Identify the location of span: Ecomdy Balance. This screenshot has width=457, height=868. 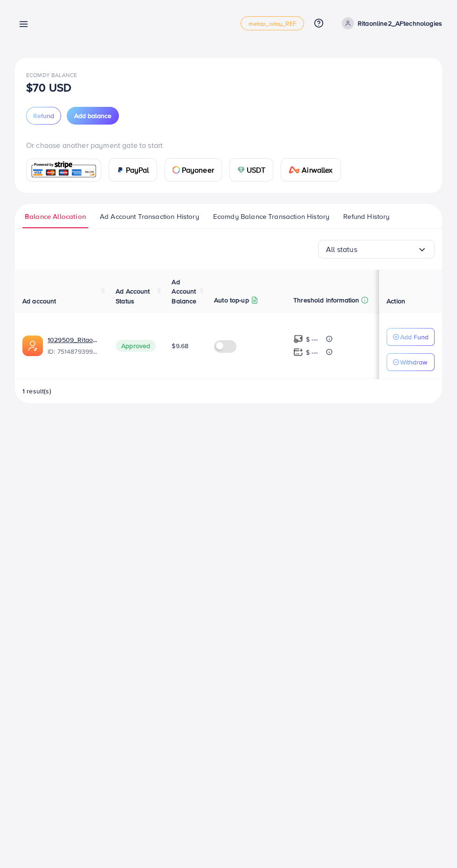
(51, 75).